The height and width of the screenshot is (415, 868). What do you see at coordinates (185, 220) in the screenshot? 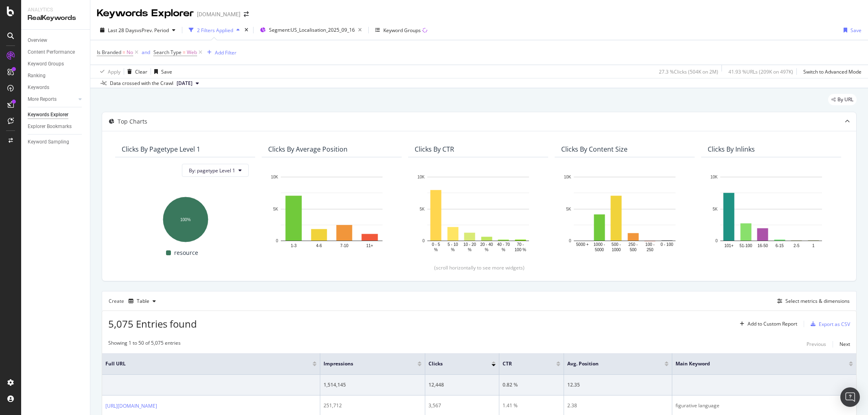
I see `text: 100%` at bounding box center [185, 220].